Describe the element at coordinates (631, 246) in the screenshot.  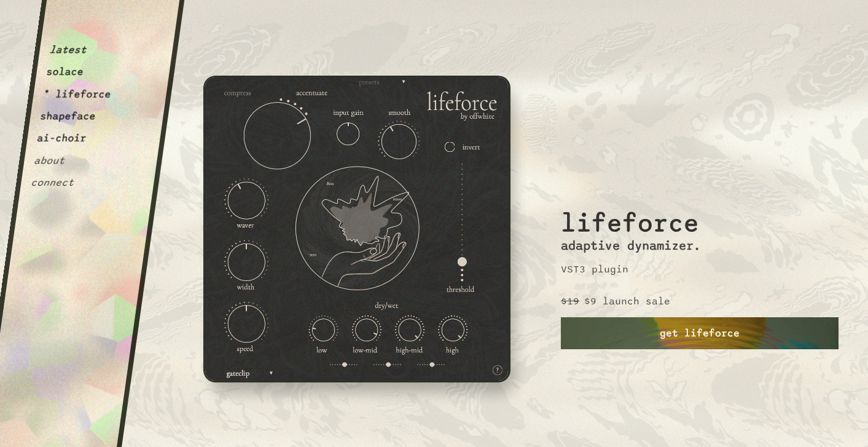
I see `h3: adaptive dynamizer.` at that location.